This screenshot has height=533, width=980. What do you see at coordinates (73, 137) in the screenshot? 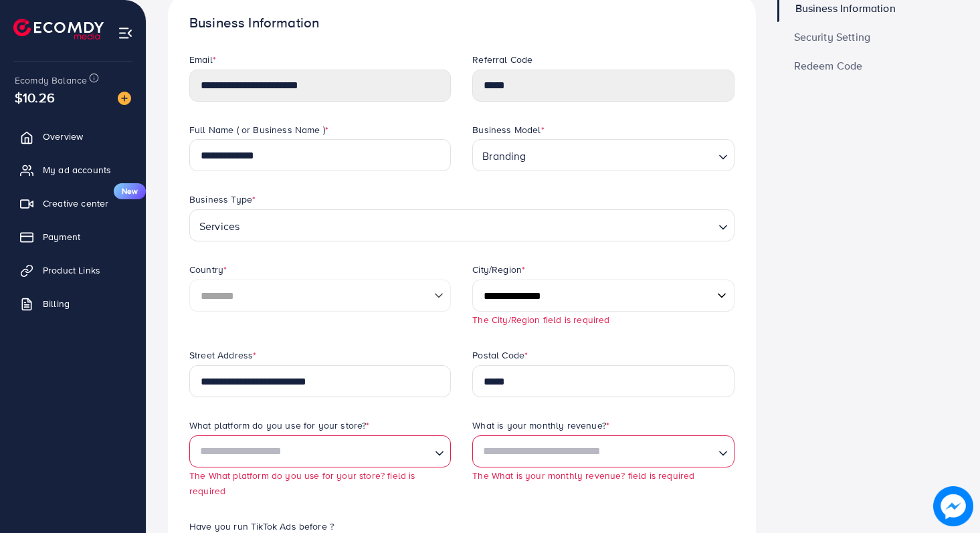
I see `a: Overview` at bounding box center [73, 137].